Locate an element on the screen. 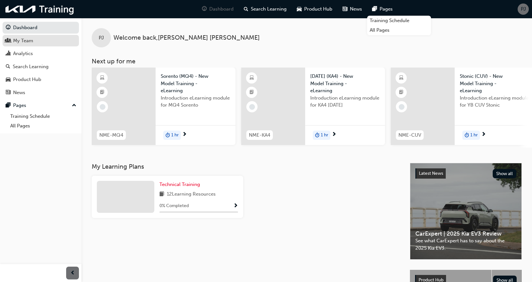 The height and width of the screenshot is (282, 532). span: 12 Learning Resources is located at coordinates (191, 194).